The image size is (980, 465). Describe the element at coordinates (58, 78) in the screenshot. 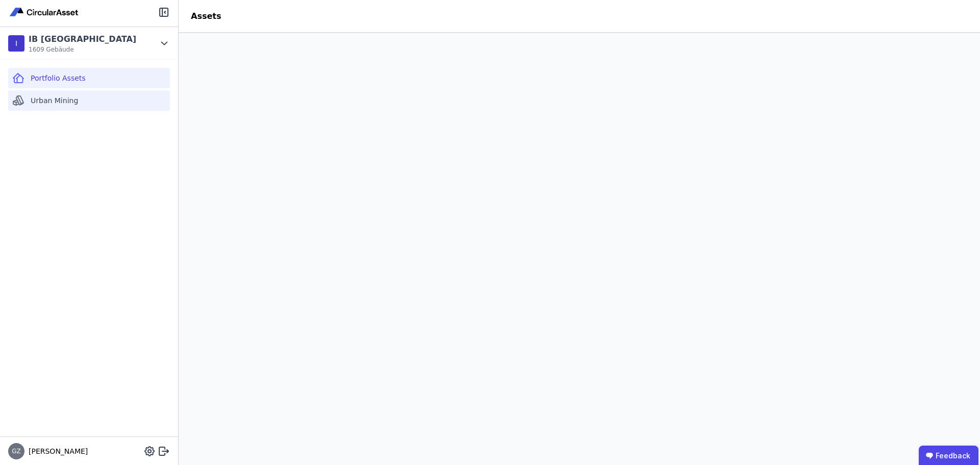

I see `span: Portfolio Assets` at that location.